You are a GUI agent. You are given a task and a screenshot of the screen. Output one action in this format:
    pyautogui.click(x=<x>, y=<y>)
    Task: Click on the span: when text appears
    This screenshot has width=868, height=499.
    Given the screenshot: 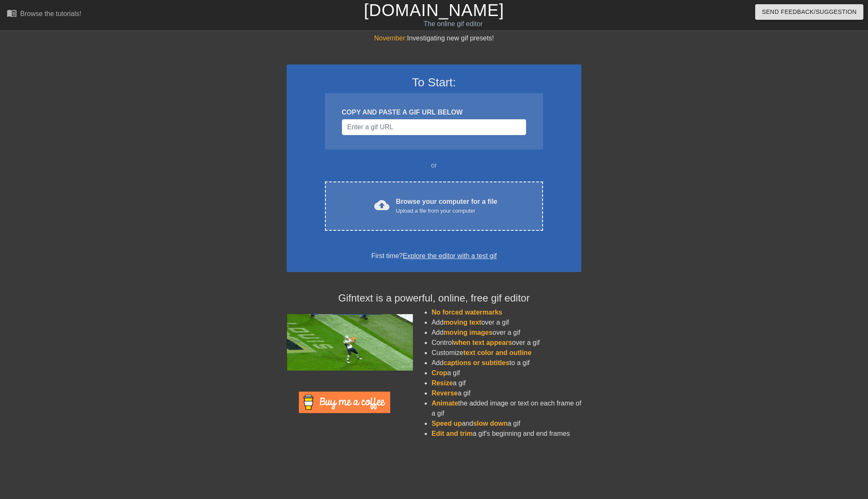 What is the action you would take?
    pyautogui.click(x=483, y=342)
    